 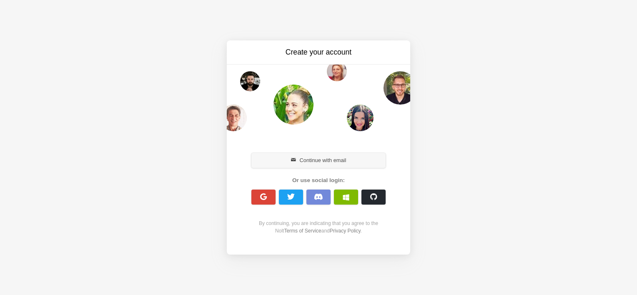 I want to click on h3: Create your account, so click(x=318, y=52).